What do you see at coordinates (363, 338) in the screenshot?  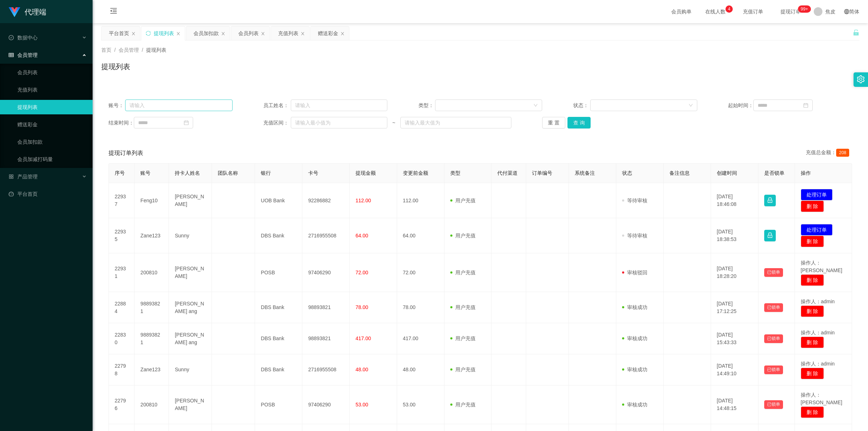 I see `span: 417.00` at bounding box center [363, 338].